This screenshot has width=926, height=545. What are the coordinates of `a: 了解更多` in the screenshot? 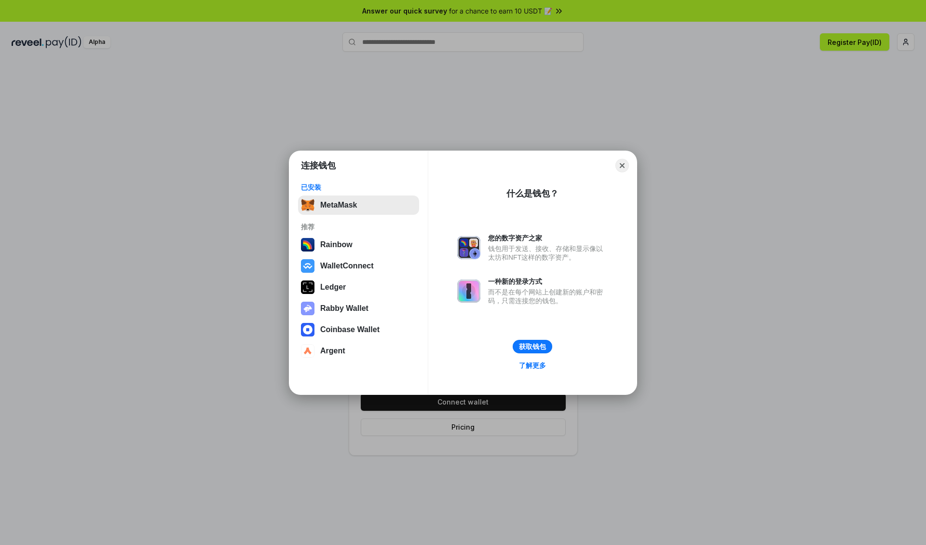 It's located at (533, 365).